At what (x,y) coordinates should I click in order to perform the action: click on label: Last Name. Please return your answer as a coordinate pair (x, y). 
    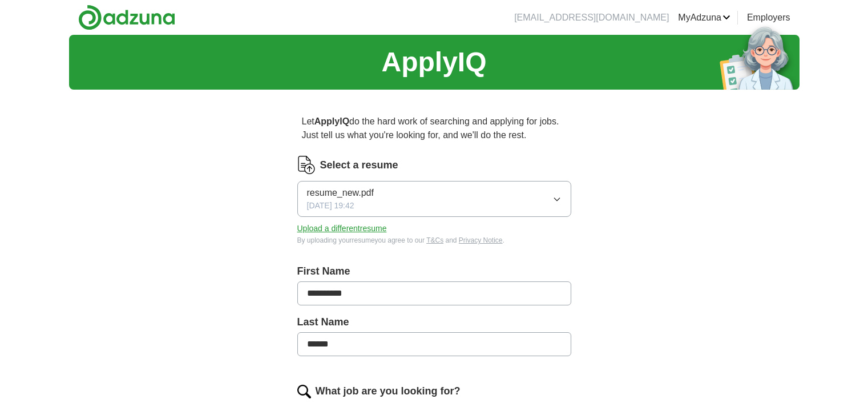
    Looking at the image, I should click on (434, 322).